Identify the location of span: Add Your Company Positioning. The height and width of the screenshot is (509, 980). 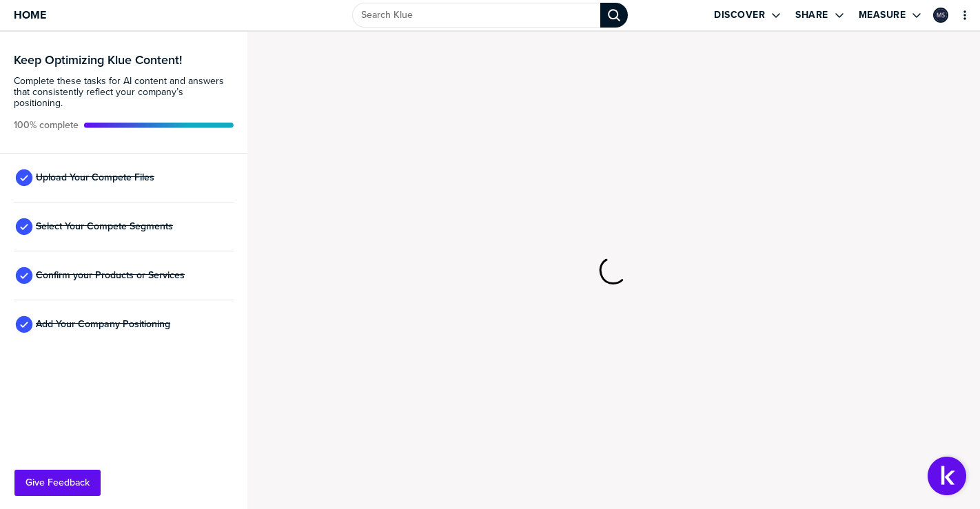
(103, 324).